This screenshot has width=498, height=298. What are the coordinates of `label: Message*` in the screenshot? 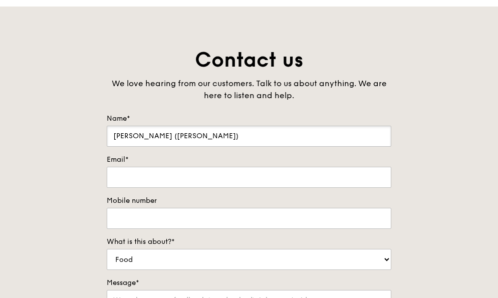 It's located at (249, 283).